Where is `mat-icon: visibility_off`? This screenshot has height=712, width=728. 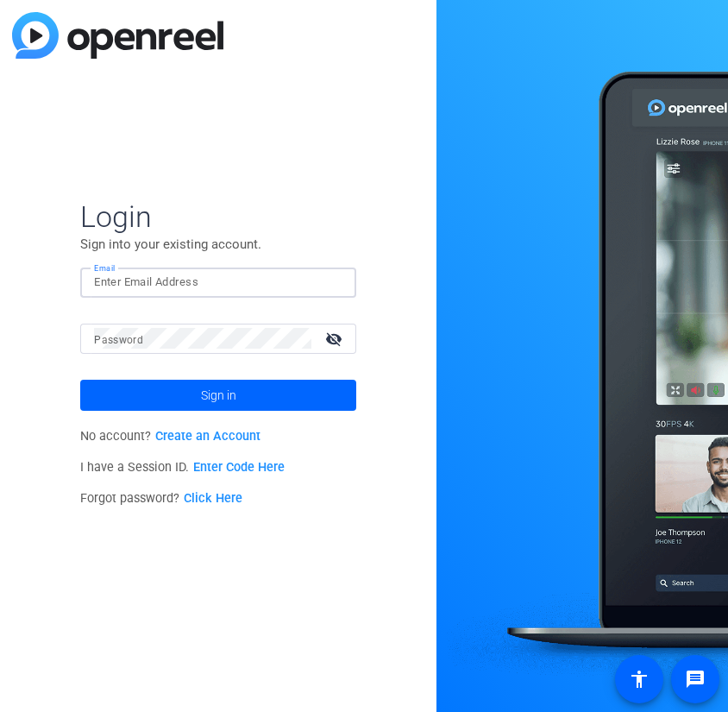
mat-icon: visibility_off is located at coordinates (335, 338).